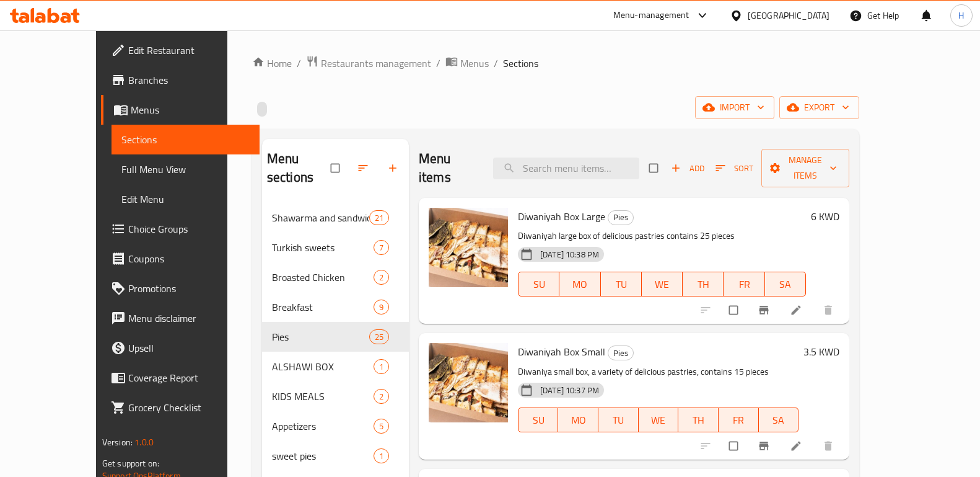  What do you see at coordinates (323, 277) in the screenshot?
I see `span: Broasted Chicken` at bounding box center [323, 277].